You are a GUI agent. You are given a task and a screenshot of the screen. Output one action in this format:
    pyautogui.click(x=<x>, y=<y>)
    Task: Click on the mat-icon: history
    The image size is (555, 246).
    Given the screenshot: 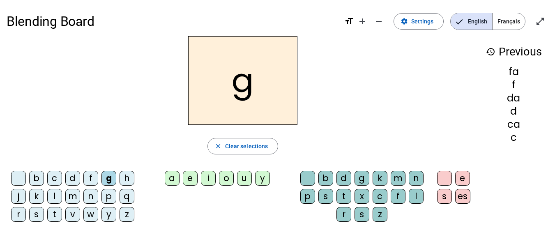 What is the action you would take?
    pyautogui.click(x=490, y=52)
    